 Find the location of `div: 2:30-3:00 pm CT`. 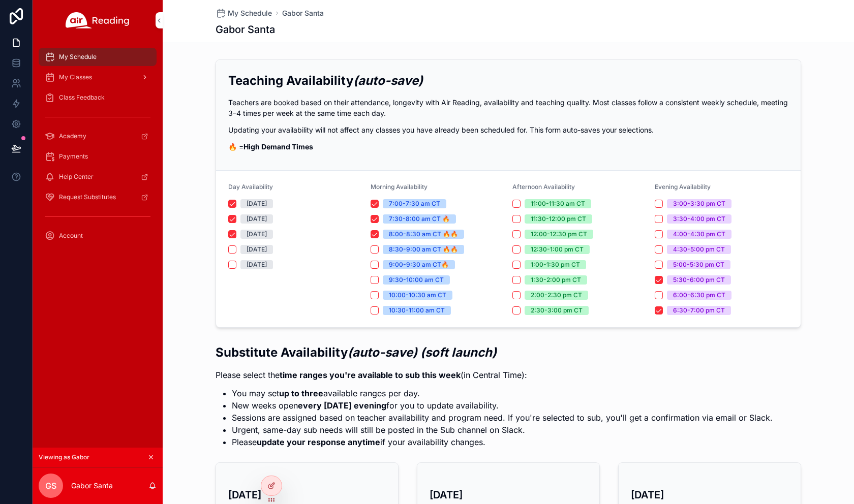

div: 2:30-3:00 pm CT is located at coordinates (557, 311).